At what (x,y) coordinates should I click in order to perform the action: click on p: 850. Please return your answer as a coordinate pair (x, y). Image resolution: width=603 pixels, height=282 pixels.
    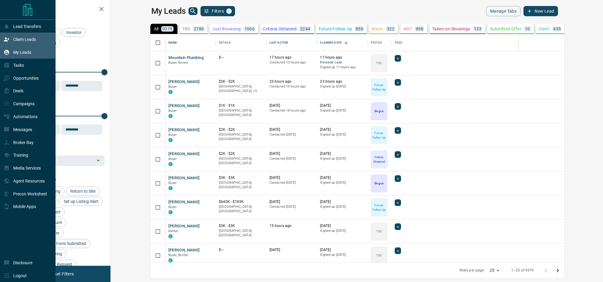
    Looking at the image, I should click on (359, 29).